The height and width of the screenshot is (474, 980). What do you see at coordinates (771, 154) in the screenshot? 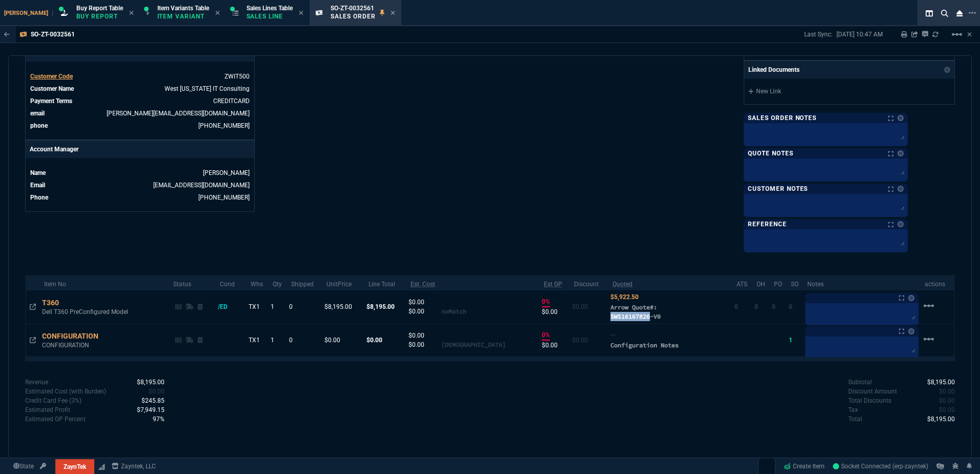
I see `p: Quote Notes` at bounding box center [771, 154].